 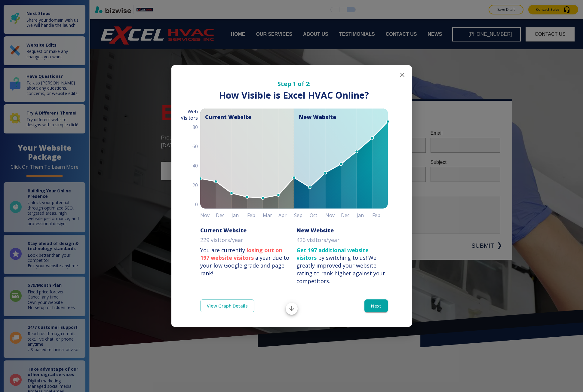 What do you see at coordinates (241, 254) in the screenshot?
I see `strong: losing out on 197 website visitors` at bounding box center [241, 254].